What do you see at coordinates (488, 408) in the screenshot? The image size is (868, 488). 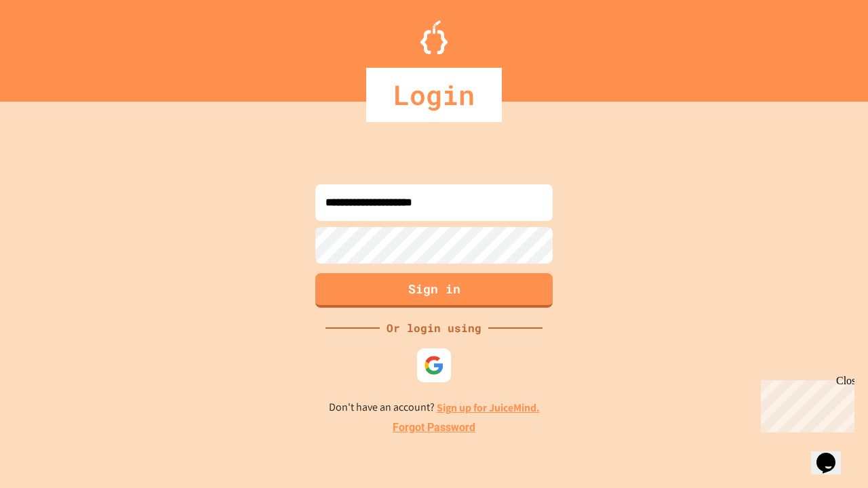 I see `a: Sign up for JuiceMind.` at bounding box center [488, 408].